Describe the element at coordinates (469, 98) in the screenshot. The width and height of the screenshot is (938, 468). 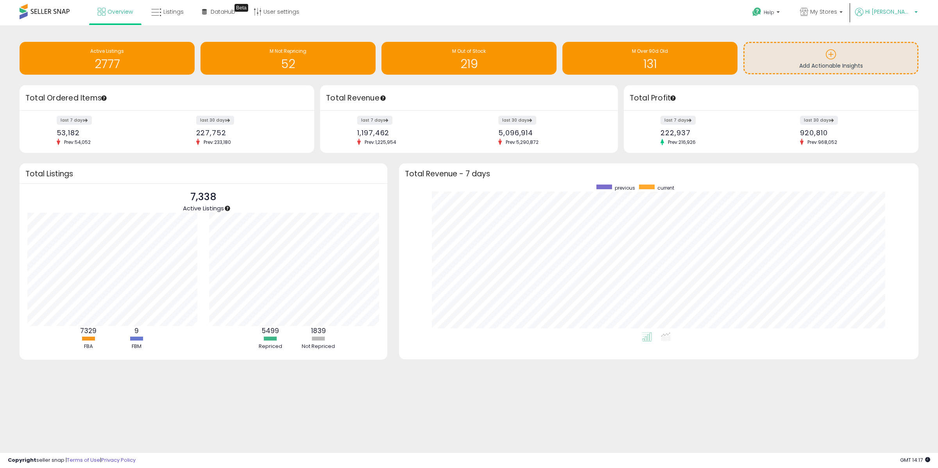
I see `h3: Total Revenue` at that location.